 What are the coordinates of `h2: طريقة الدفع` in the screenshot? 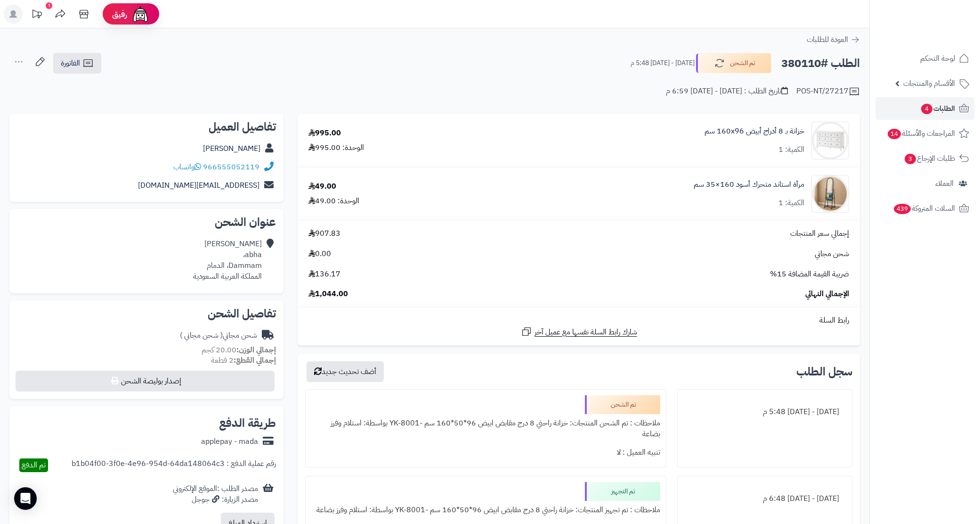 It's located at (247, 422).